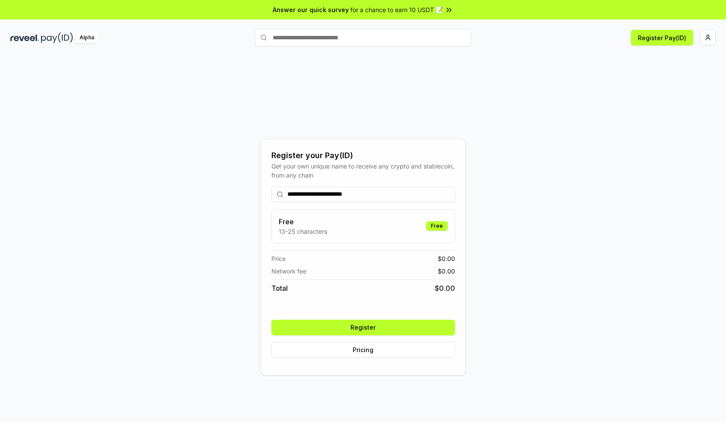  Describe the element at coordinates (363, 350) in the screenshot. I see `button: Pricing` at that location.